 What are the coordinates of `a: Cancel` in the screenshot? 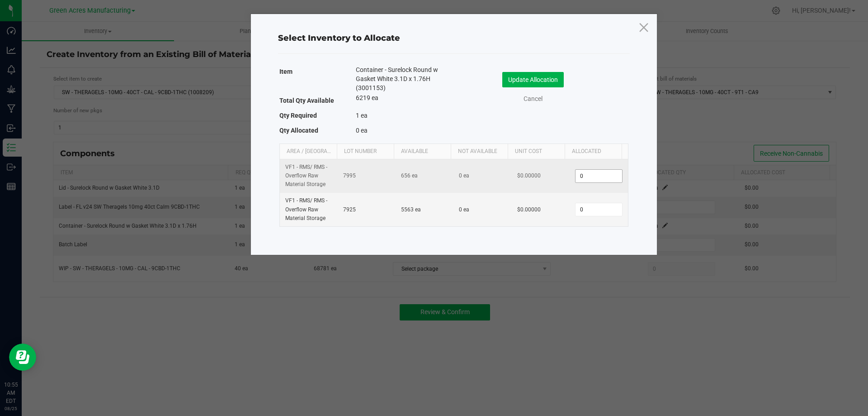 It's located at (533, 99).